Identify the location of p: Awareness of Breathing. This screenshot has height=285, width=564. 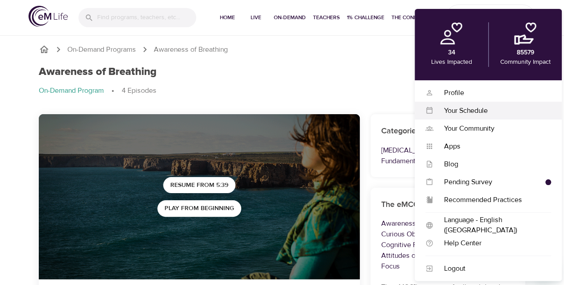
(191, 50).